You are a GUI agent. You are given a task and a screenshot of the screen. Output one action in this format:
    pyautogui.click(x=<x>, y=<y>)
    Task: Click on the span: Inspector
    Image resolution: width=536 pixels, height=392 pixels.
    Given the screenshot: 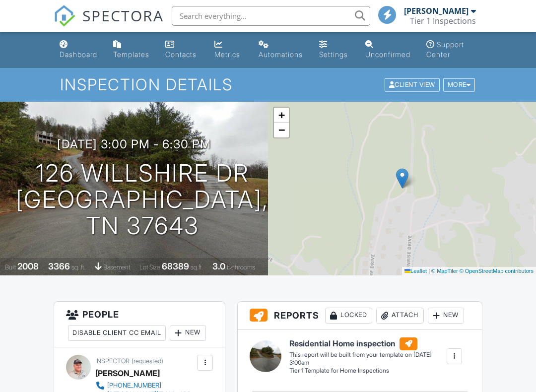 What is the action you would take?
    pyautogui.click(x=112, y=360)
    